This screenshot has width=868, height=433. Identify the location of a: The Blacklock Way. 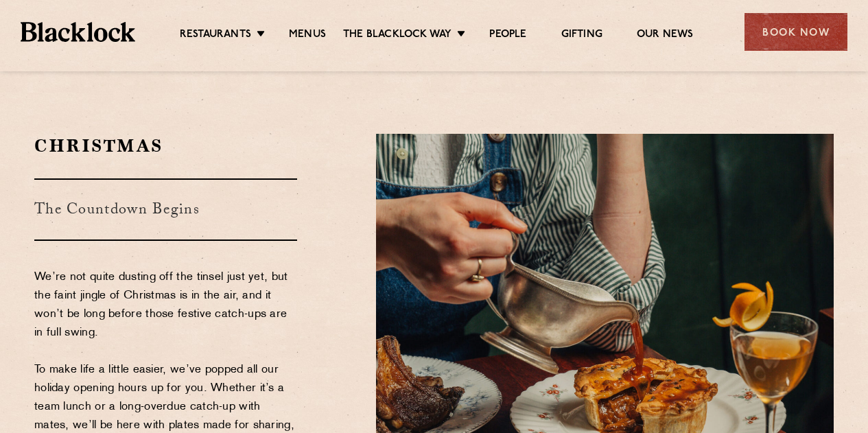
(398, 36).